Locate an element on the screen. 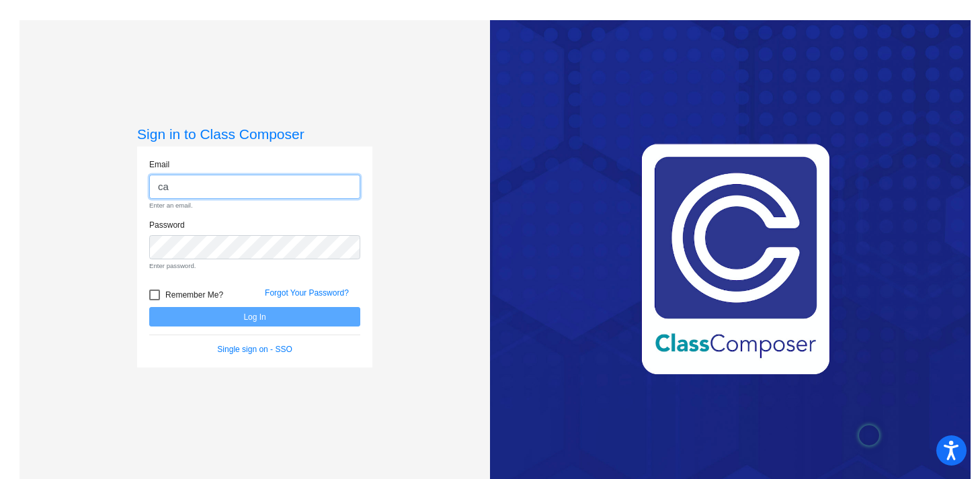 The height and width of the screenshot is (479, 980). h3: Sign in to Class Composer is located at coordinates (255, 134).